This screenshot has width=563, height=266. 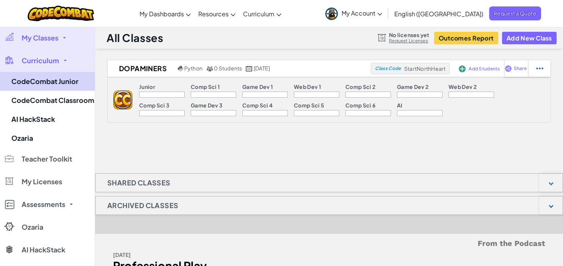 I want to click on p: Comp Sci 4, so click(x=257, y=105).